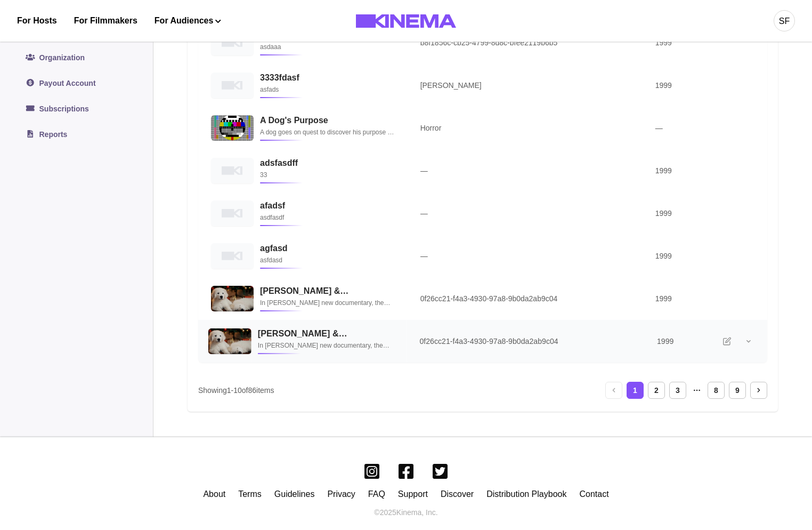 Image resolution: width=812 pixels, height=530 pixels. Describe the element at coordinates (214, 494) in the screenshot. I see `a: About` at that location.